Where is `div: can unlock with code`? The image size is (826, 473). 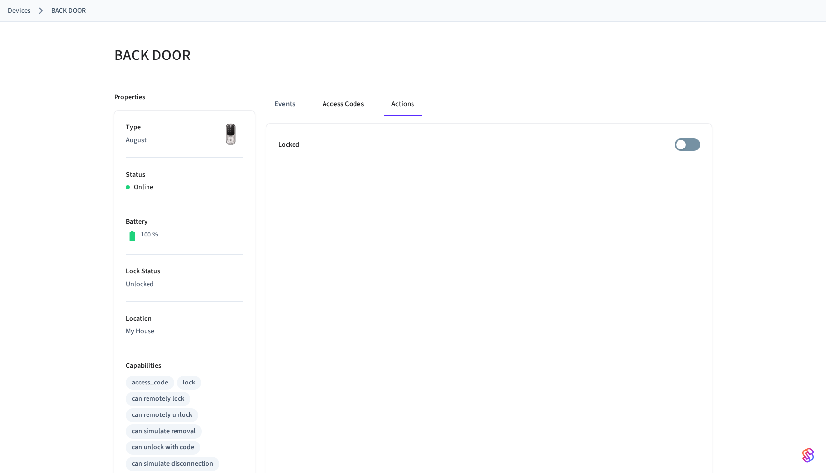
div: can unlock with code is located at coordinates (163, 447).